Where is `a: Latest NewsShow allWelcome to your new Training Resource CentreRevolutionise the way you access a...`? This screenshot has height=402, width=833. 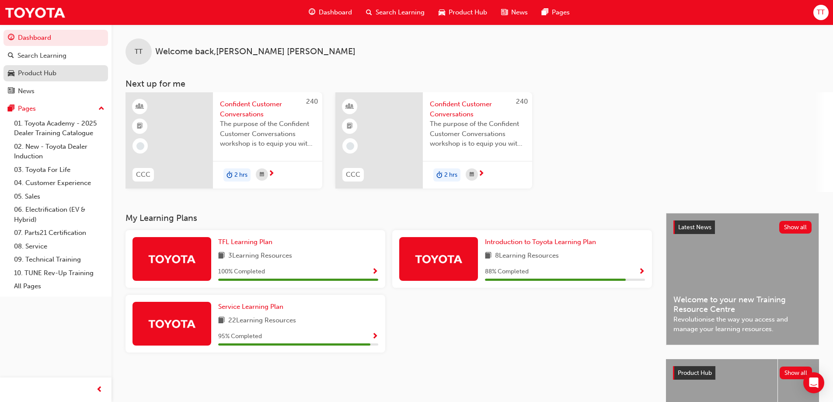 a: Latest NewsShow allWelcome to your new Training Resource CentreRevolutionise the way you access a... is located at coordinates (742, 279).